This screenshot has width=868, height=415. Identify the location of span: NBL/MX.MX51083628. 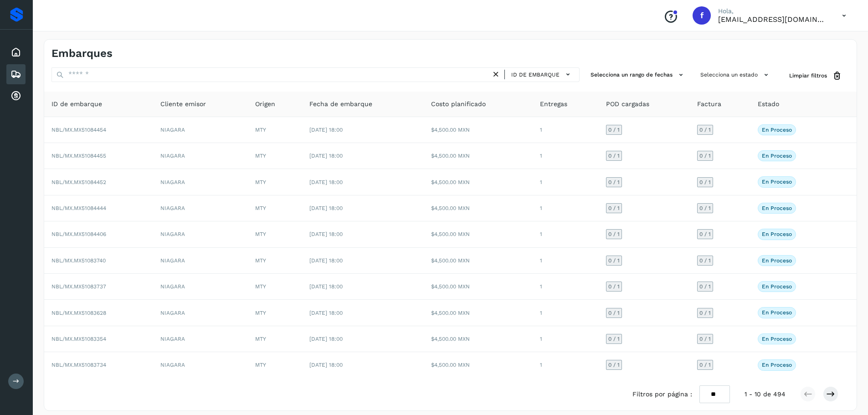
(79, 313).